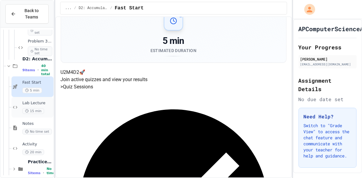 The width and height of the screenshot is (362, 178). I want to click on span: Lab Lecture, so click(37, 103).